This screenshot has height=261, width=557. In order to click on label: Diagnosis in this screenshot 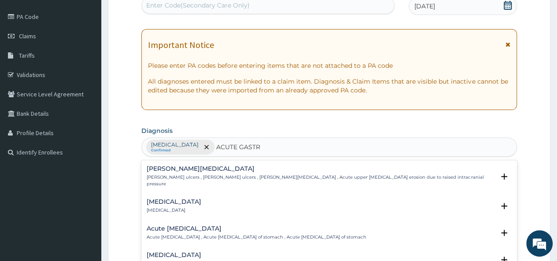, I will do `click(157, 131)`.